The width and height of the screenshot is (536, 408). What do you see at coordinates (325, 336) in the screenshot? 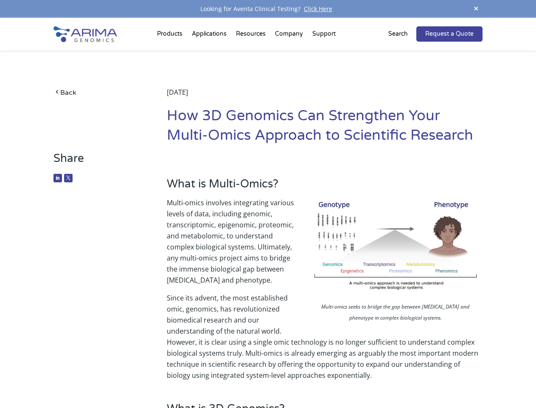
I see `p: Since its advent, the most established omic, genomics, has revolutionized biomedical research and...` at bounding box center [325, 336].